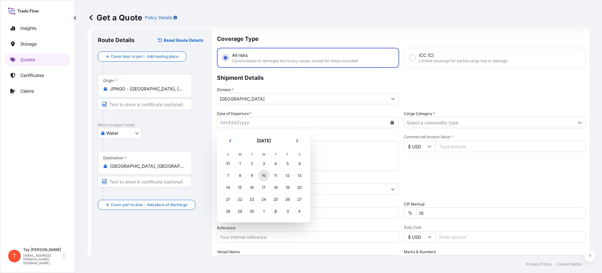 Image resolution: width=602 pixels, height=273 pixels. Describe the element at coordinates (264, 163) in the screenshot. I see `div: Wednesday, September 3, 2025` at that location.